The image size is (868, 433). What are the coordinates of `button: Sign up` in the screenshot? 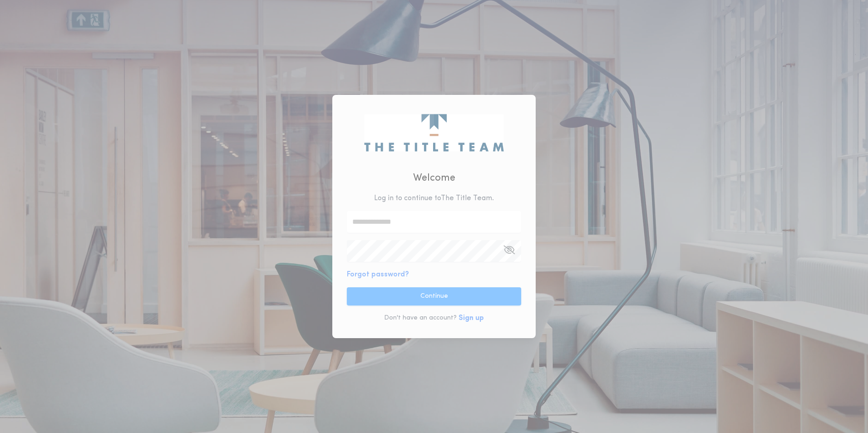 It's located at (471, 318).